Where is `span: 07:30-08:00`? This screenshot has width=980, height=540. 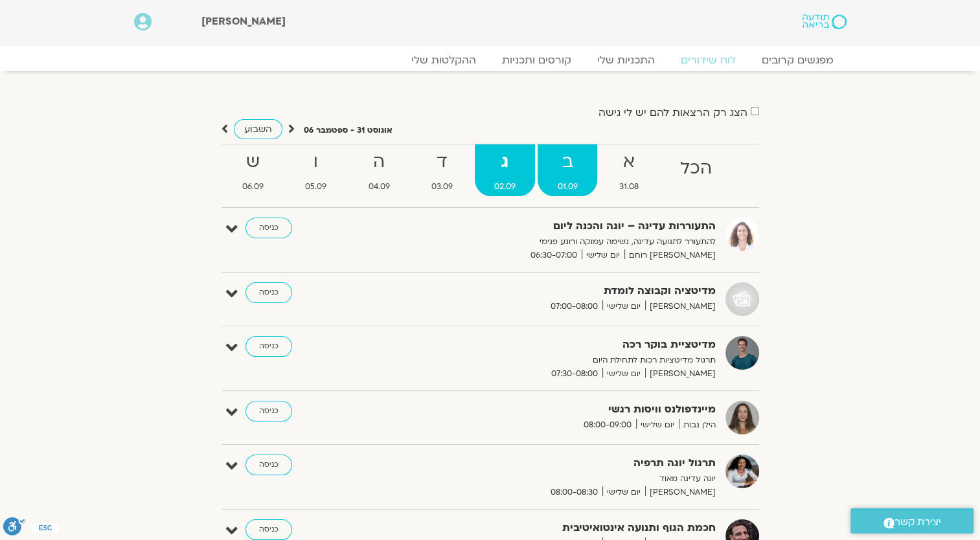
span: 07:30-08:00 is located at coordinates (574, 373).